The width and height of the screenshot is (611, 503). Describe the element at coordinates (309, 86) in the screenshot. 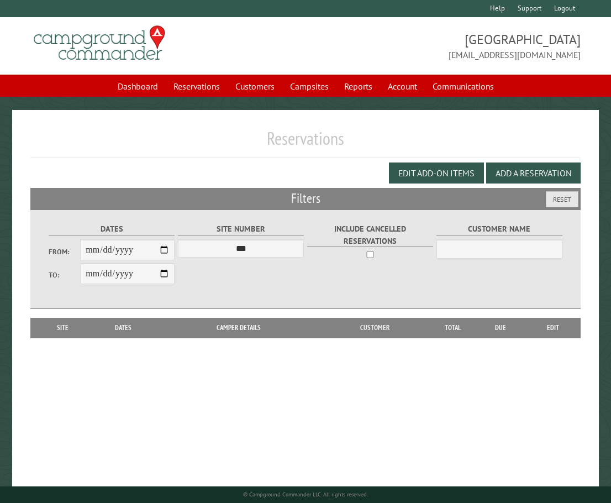

I see `a: Campsites` at that location.